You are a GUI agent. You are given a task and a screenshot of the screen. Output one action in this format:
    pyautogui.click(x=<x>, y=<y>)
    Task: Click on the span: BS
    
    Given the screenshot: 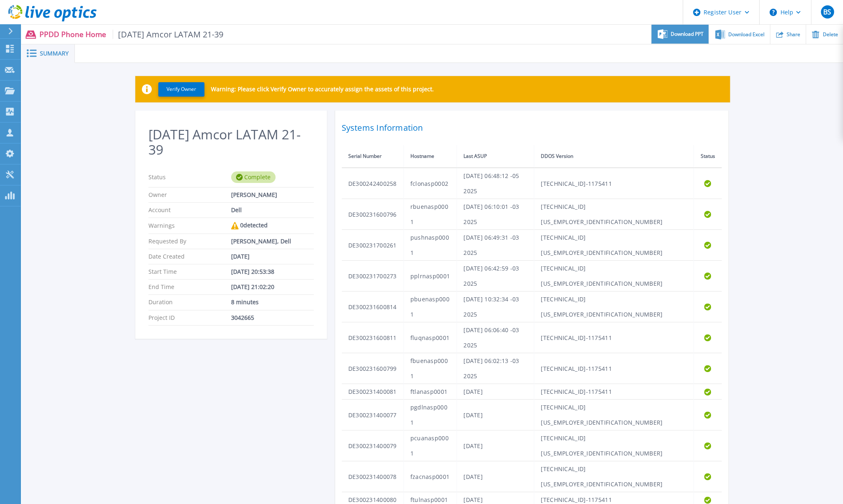 What is the action you would take?
    pyautogui.click(x=827, y=12)
    